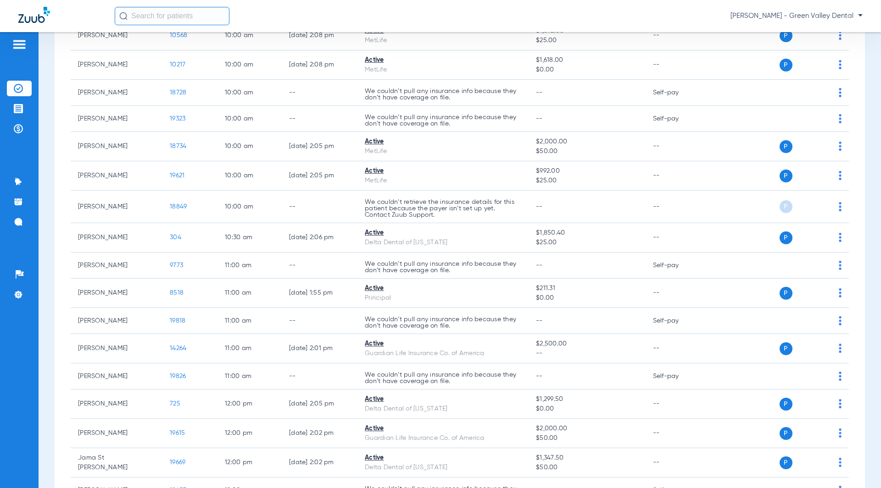  Describe the element at coordinates (587, 344) in the screenshot. I see `span: $2,500.00` at that location.